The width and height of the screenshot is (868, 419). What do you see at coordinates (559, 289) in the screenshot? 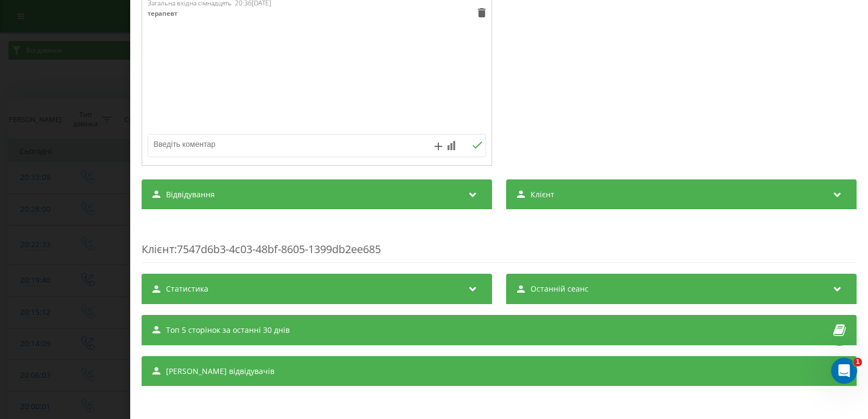
I see `span: Останній сеанс` at bounding box center [559, 289].